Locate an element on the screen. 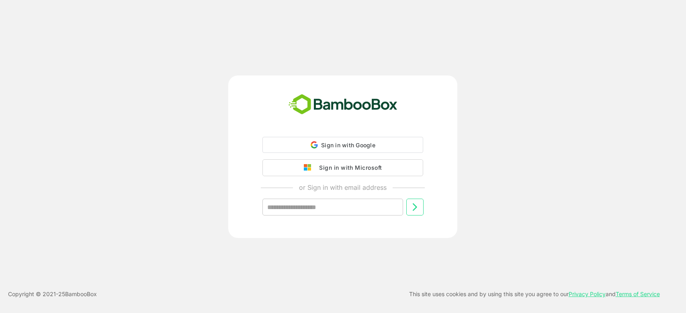  button: Sign in with Microsoft is located at coordinates (343, 168).